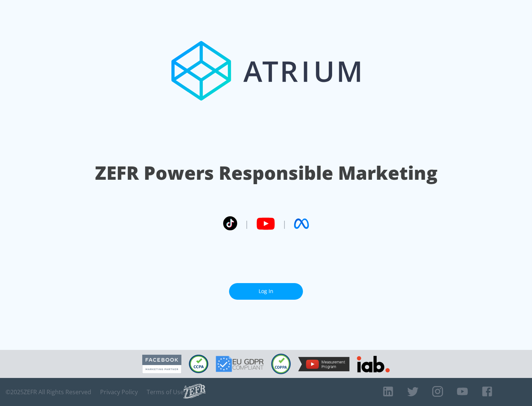 The height and width of the screenshot is (406, 532). Describe the element at coordinates (162, 364) in the screenshot. I see `img: Facebook Marketing Partner` at that location.